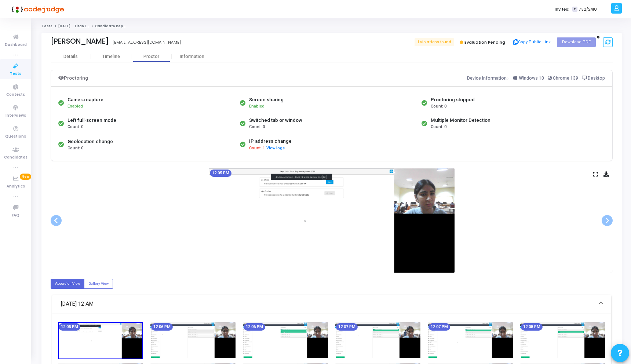 This screenshot has height=364, width=631. Describe the element at coordinates (435, 42) in the screenshot. I see `span: 1 violations found` at that location.